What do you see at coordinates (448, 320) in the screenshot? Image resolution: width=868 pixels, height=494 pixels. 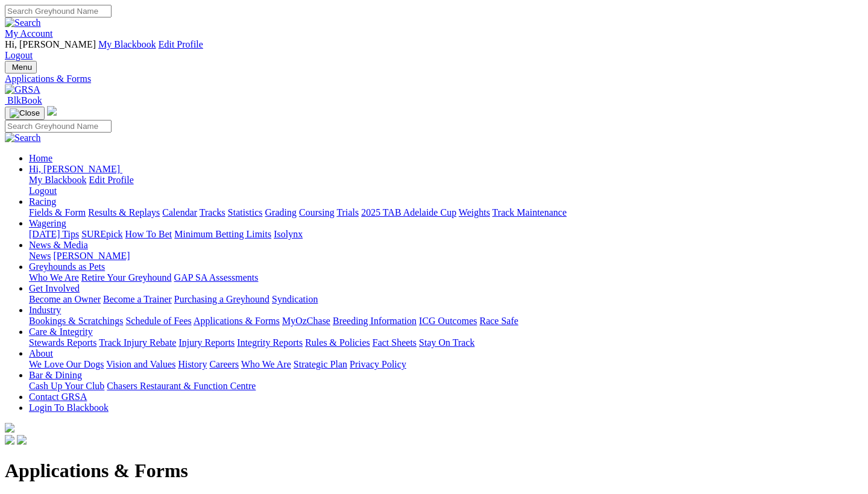 I see `a: ICG Outcomes` at bounding box center [448, 320].